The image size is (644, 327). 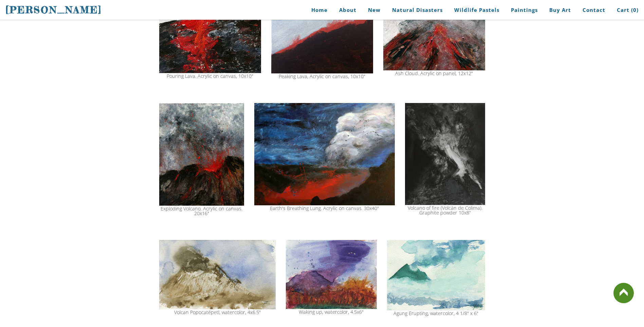 What do you see at coordinates (210, 76) in the screenshot?
I see `div: Pouring Lava. Acrylic on canvas, 10x10"` at bounding box center [210, 76].